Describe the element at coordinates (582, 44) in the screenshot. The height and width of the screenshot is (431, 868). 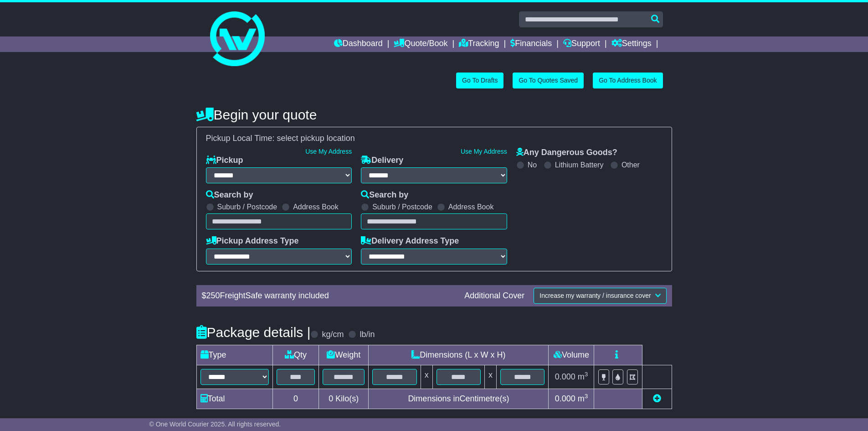
I see `a: Support` at that location.